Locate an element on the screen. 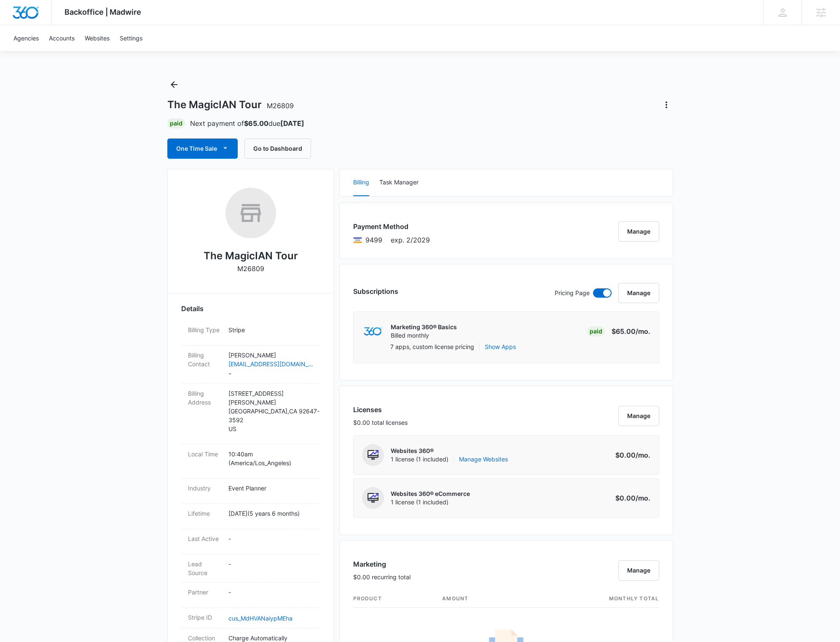  dt: Partner is located at coordinates (204, 592).